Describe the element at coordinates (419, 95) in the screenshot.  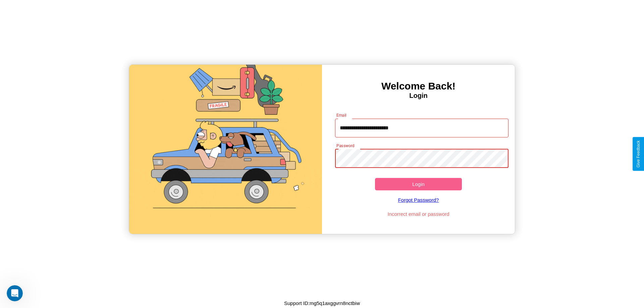
I see `h4: Login` at that location.